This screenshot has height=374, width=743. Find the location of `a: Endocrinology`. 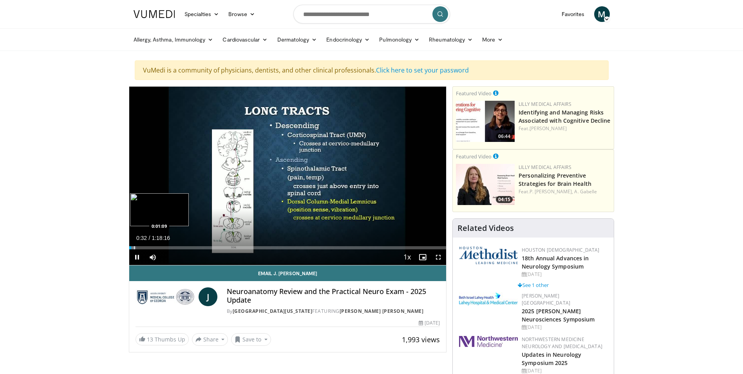

a: Endocrinology is located at coordinates (348, 40).